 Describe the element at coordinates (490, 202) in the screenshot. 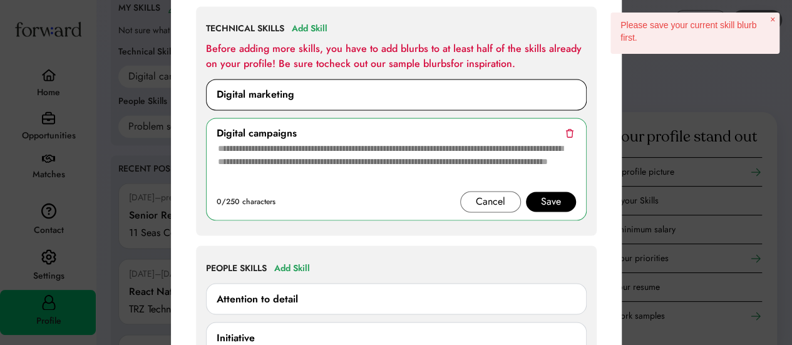

I see `div: Cancel` at that location.